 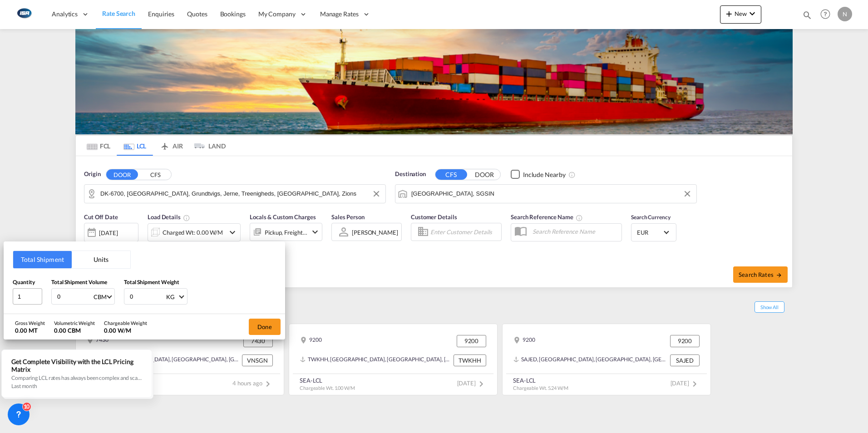 What do you see at coordinates (264, 327) in the screenshot?
I see `button: Done` at bounding box center [264, 327].